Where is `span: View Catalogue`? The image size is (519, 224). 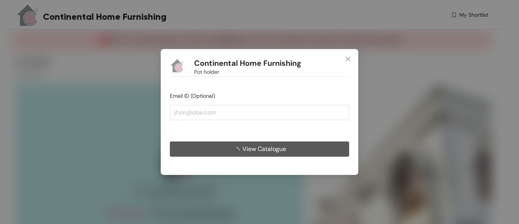 span: View Catalogue is located at coordinates (264, 149).